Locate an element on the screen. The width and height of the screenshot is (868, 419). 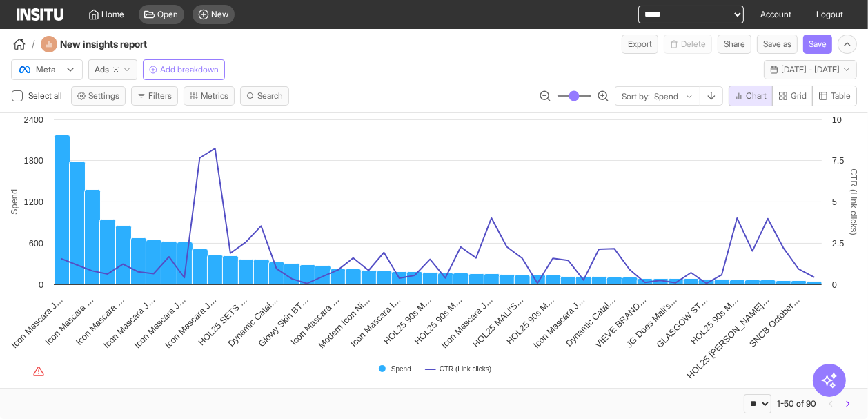
button: Add breakdown is located at coordinates (183, 70).